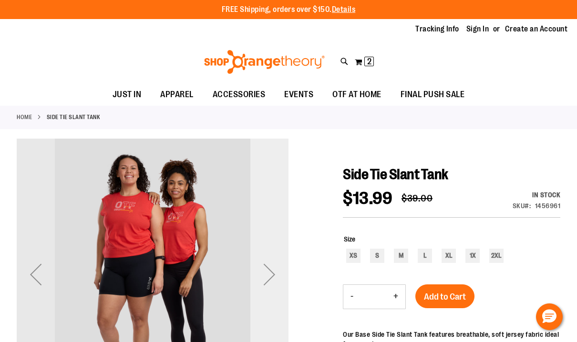 The width and height of the screenshot is (577, 342). Describe the element at coordinates (496, 256) in the screenshot. I see `div: 2XL` at that location.